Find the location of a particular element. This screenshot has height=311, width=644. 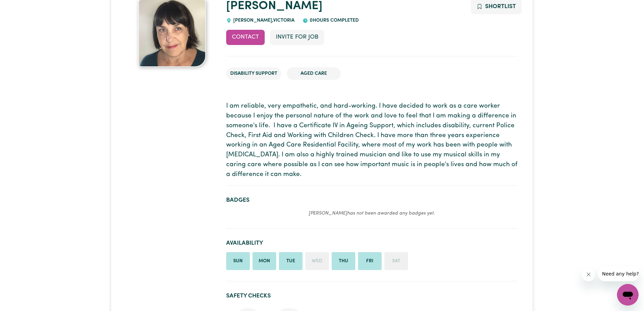

span: Need any help? is located at coordinates (22, 8).